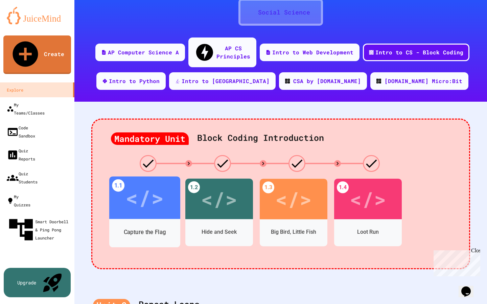 The width and height of the screenshot is (487, 304). I want to click on div: My Quizzes, so click(19, 201).